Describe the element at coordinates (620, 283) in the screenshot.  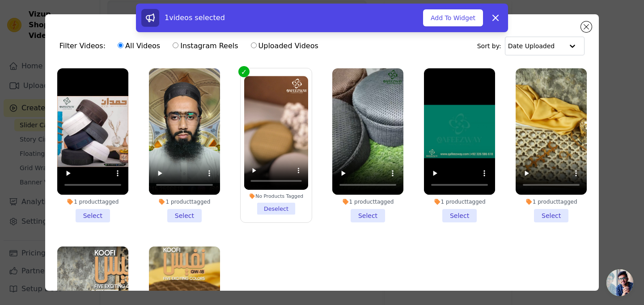
I see `div: Open chat` at that location.